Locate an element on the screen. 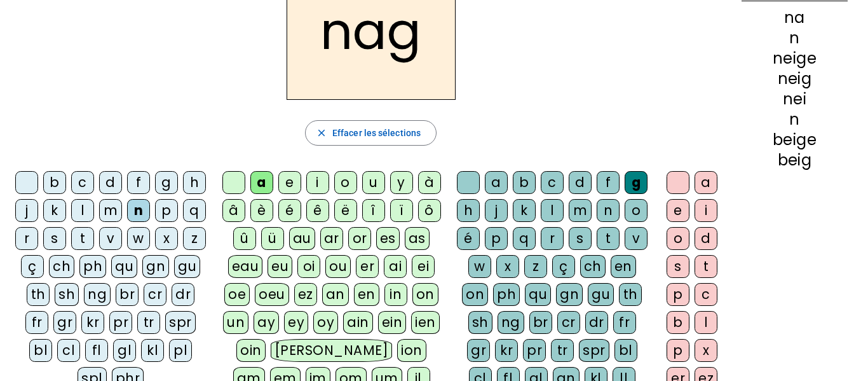  div: è is located at coordinates (262, 211).